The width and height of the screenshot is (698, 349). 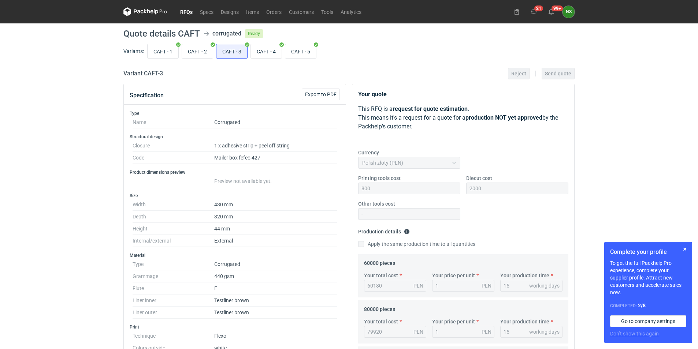 What do you see at coordinates (379, 178) in the screenshot?
I see `label: Printing tools cost` at bounding box center [379, 178].